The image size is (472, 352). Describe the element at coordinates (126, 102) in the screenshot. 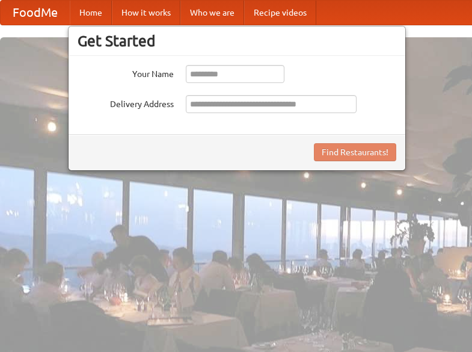

I see `label: Delivery Address` at that location.